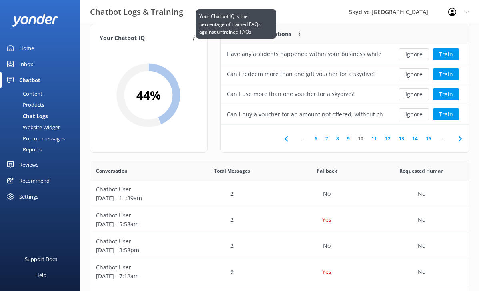 This screenshot has height=291, width=479. What do you see at coordinates (305, 114) in the screenshot?
I see `div: Can i buy a voucher for an amount not offered, without choosing which jump package?` at bounding box center [305, 114].